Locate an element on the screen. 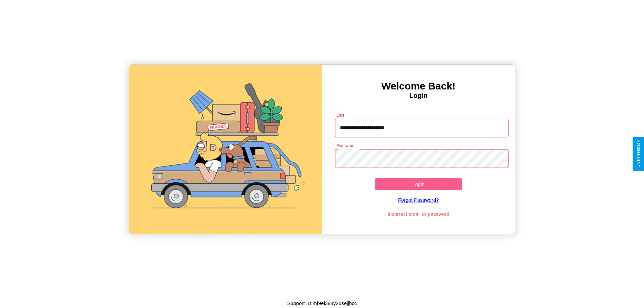  img: gif is located at coordinates (225, 149).